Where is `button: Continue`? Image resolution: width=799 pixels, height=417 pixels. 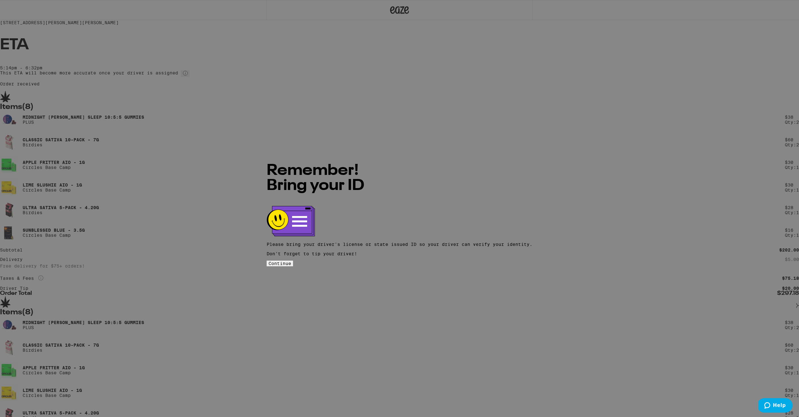 button: Continue is located at coordinates (280, 264).